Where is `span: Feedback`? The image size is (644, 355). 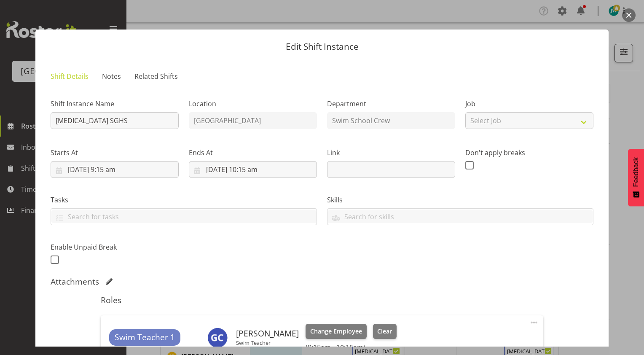 span: Feedback is located at coordinates (636, 172).